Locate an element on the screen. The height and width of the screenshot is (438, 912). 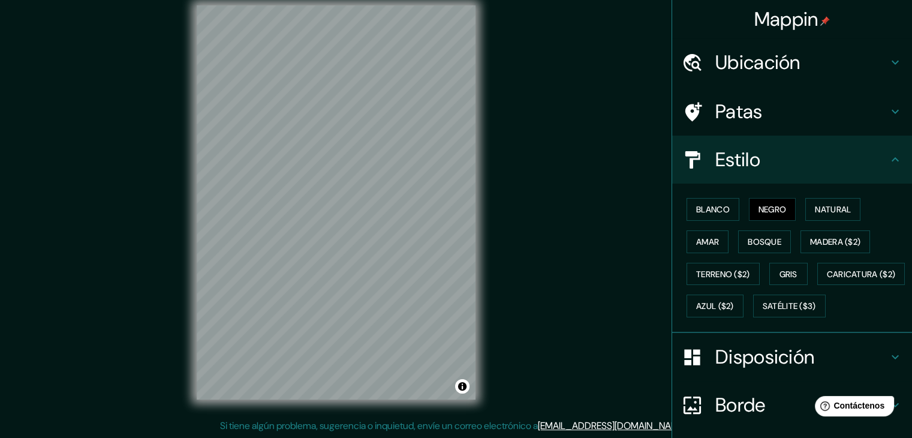
font: Azul ($2) is located at coordinates (715, 306).